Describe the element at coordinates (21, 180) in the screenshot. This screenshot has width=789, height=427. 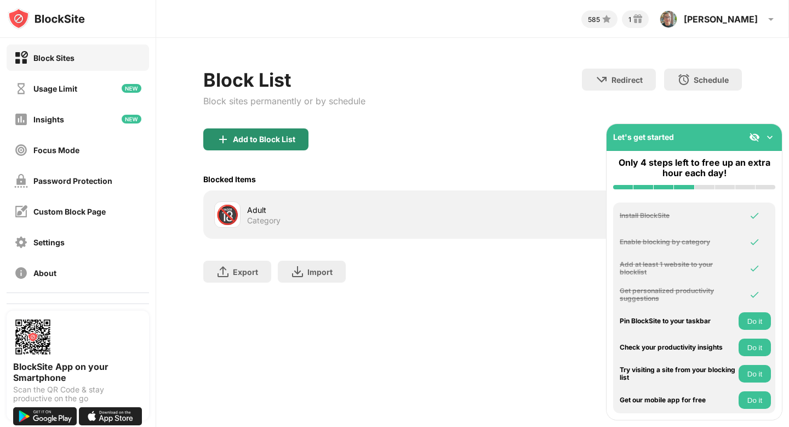
I see `img: password-protection-off.svg` at that location.